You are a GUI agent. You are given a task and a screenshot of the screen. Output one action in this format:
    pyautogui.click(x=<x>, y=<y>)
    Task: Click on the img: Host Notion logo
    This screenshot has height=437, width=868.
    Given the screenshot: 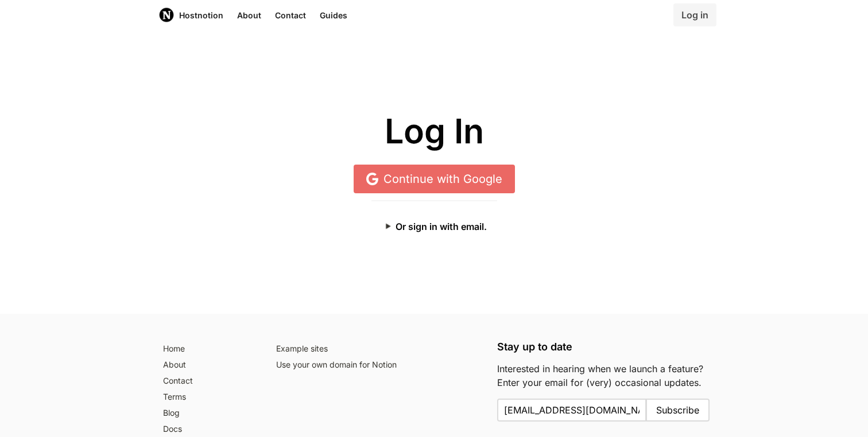 What is the action you would take?
    pyautogui.click(x=166, y=15)
    